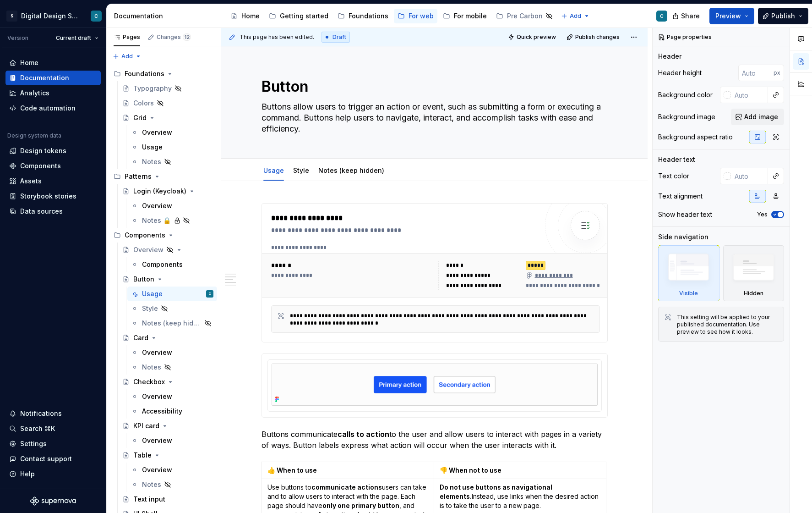  Describe the element at coordinates (537, 37) in the screenshot. I see `span: Quick preview` at that location.